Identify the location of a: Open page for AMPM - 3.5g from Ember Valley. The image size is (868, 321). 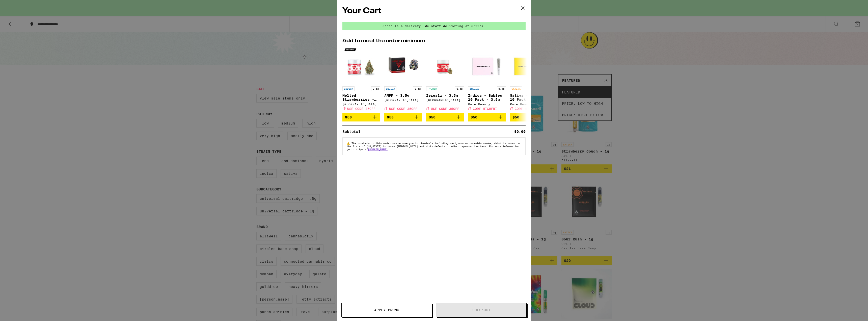
(403, 80).